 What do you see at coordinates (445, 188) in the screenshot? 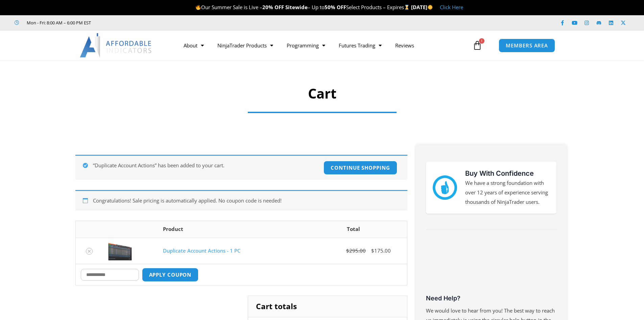
I see `img: mark thumbs good 43913 | Affordable Indicators – NinjaTrader` at bounding box center [445, 188].